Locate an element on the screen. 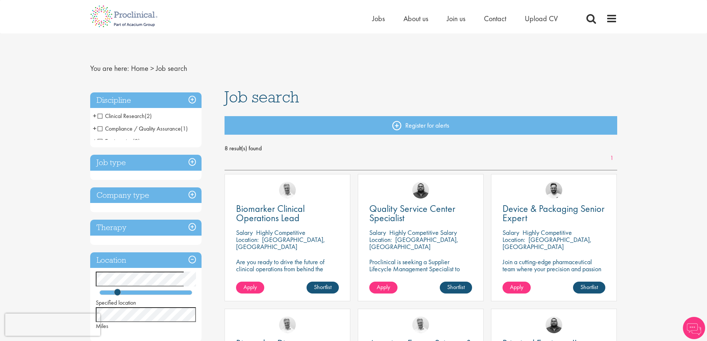 Image resolution: width=707 pixels, height=341 pixels. span: Jobs is located at coordinates (379, 19).